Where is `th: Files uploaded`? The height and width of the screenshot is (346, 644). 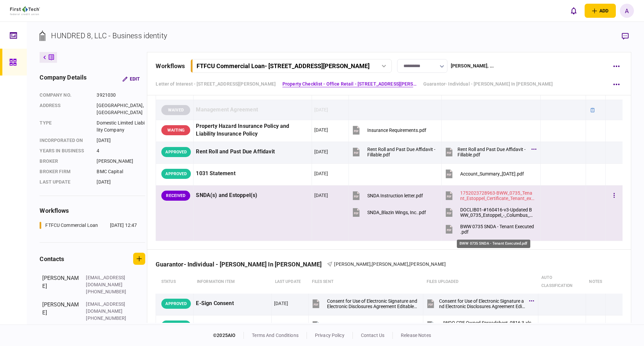 th: Files uploaded is located at coordinates (481, 282).